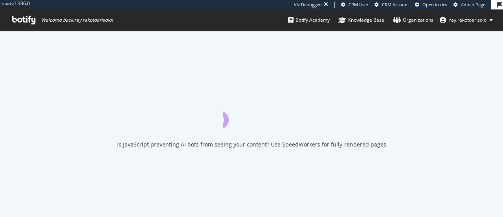 This screenshot has height=217, width=503. Describe the element at coordinates (473, 4) in the screenshot. I see `span: Admin Page` at that location.